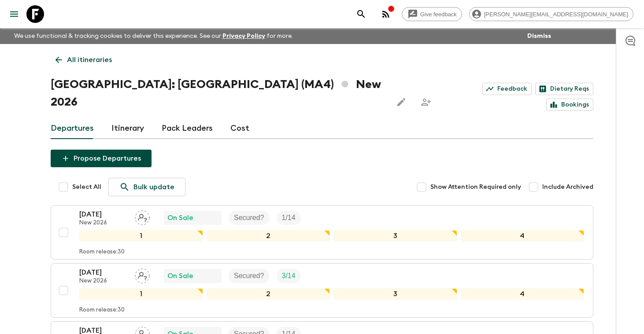 This screenshot has height=334, width=644. Describe the element at coordinates (431, 14) in the screenshot. I see `a: Give feedback` at that location.